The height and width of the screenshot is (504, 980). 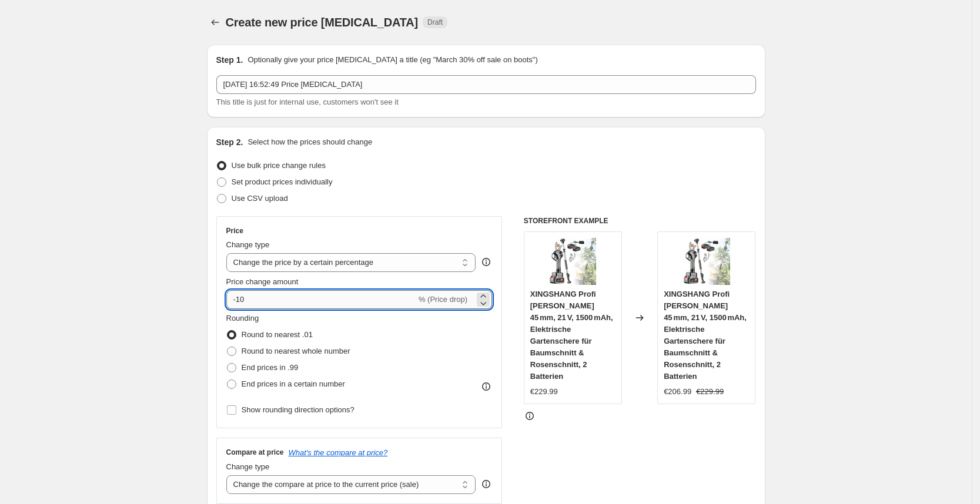 I want to click on span: Price change amount, so click(x=262, y=281).